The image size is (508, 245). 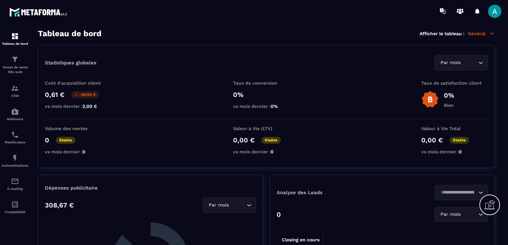 I want to click on a: emailemailE-mailing, so click(x=15, y=184).